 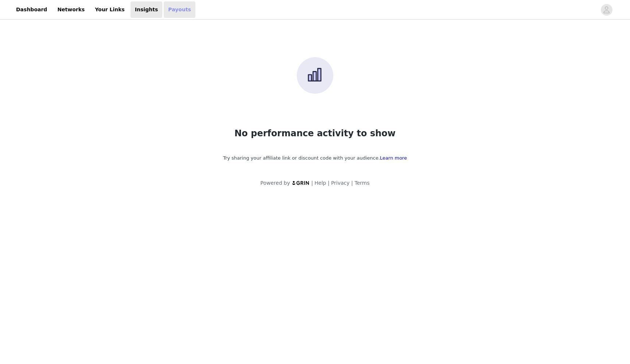 I want to click on a: Payouts, so click(x=179, y=9).